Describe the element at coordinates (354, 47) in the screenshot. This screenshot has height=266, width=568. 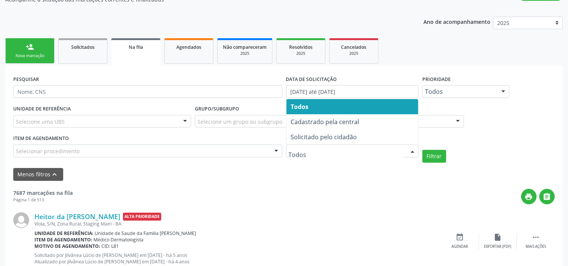
I see `span: Cancelados` at that location.